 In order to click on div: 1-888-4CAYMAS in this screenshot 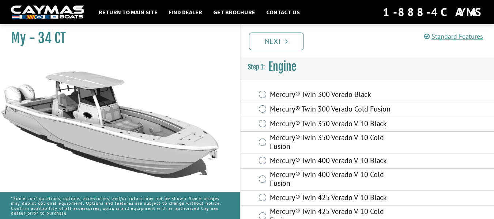, I will do `click(433, 12)`.